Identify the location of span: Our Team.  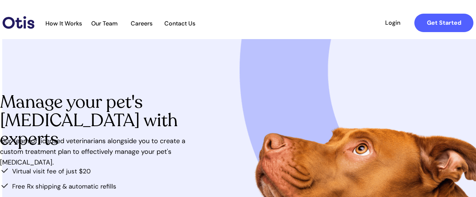
(104, 23).